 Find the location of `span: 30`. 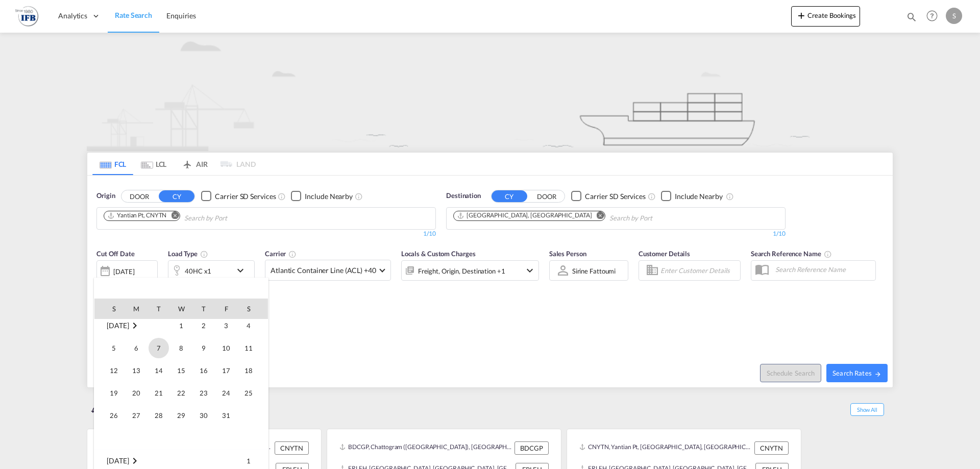

span: 30 is located at coordinates (204, 415).